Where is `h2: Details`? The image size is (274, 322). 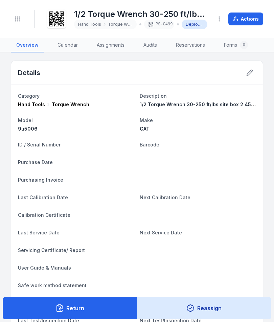
h2: Details is located at coordinates (29, 73).